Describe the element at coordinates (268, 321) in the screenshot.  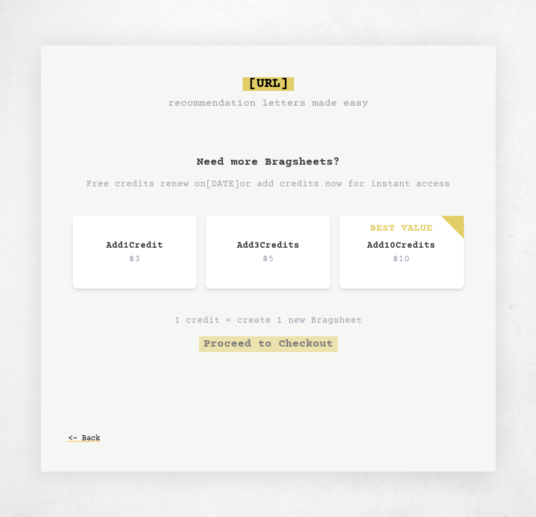
I see `h2: 1 credit = create 1 new Bragsheet` at that location.